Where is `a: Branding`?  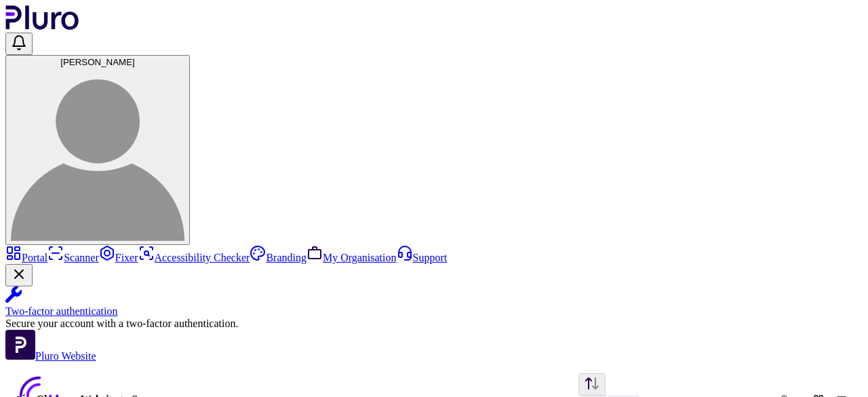
a: Branding is located at coordinates (278, 257).